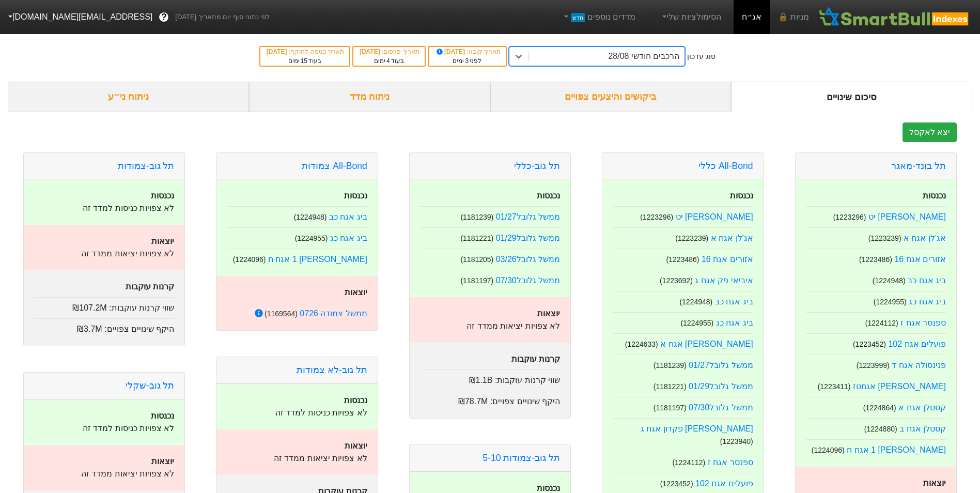 The height and width of the screenshot is (493, 980). I want to click on span: 15, so click(304, 61).